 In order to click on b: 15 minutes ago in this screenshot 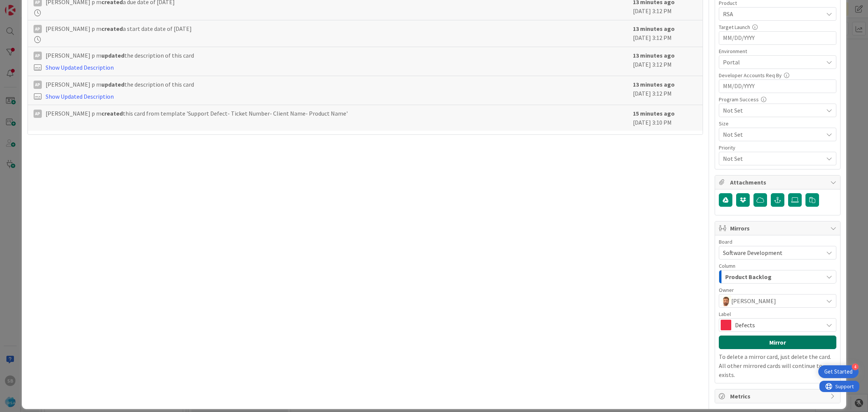, I will do `click(654, 114)`.